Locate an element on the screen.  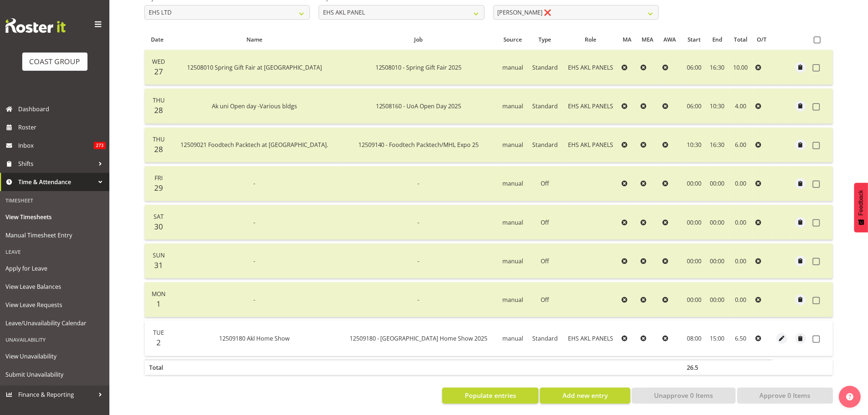
span: Populate entries is located at coordinates (490, 395).